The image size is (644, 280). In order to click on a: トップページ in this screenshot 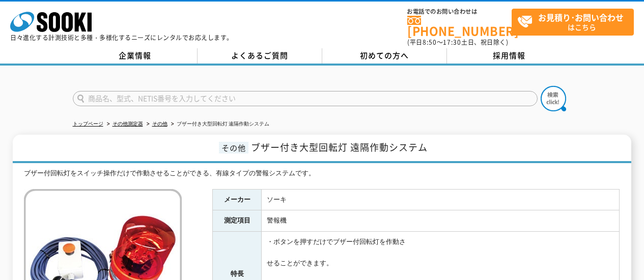, I will do `click(88, 124)`.